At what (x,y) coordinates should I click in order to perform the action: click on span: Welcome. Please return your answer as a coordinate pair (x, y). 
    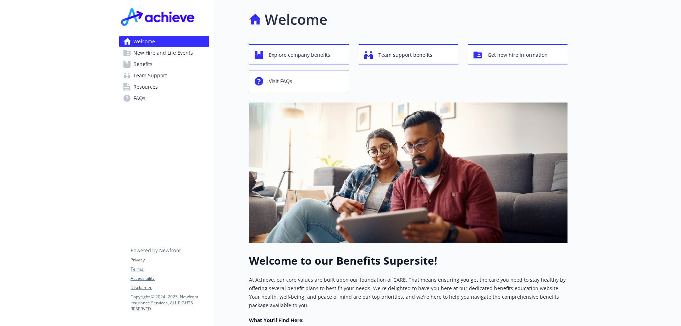
    Looking at the image, I should click on (144, 42).